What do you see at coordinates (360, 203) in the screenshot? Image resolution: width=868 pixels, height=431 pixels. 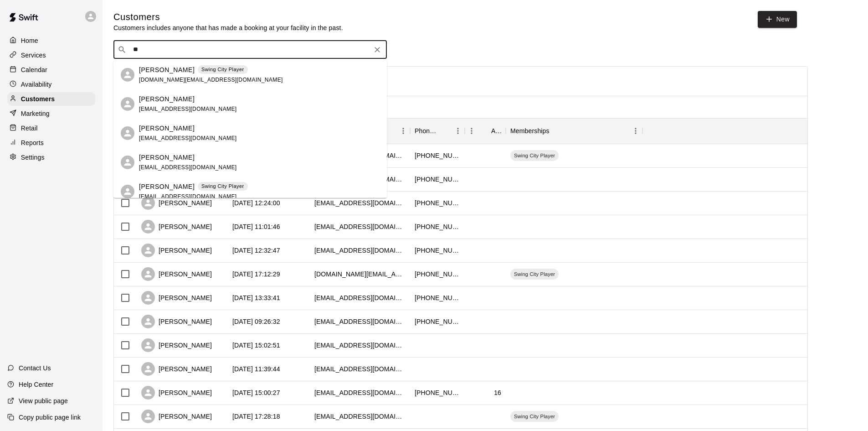 I see `div: theresa44@uwalumni.com` at bounding box center [360, 203].